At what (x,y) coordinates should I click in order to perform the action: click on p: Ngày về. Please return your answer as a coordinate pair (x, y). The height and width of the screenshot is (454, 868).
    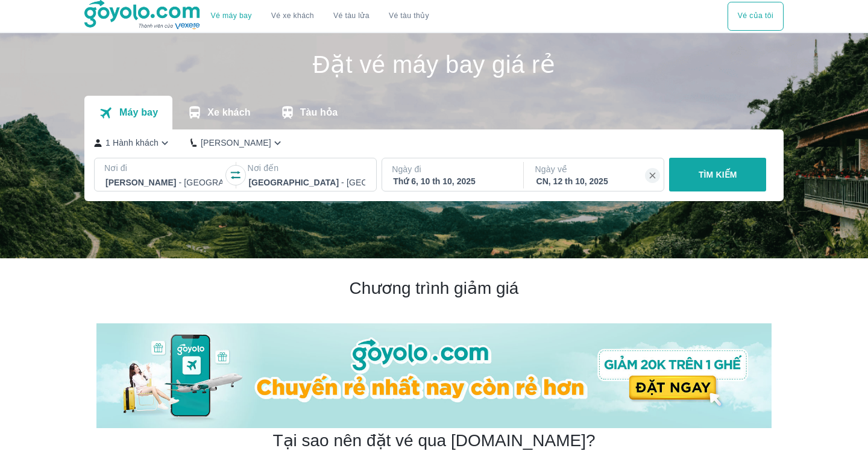
    Looking at the image, I should click on (595, 170).